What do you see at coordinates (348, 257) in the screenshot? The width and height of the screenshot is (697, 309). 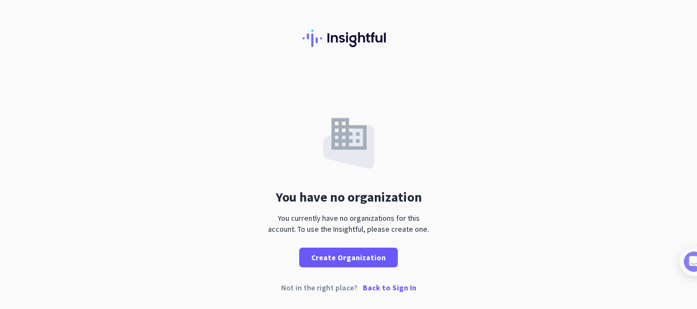 I see `button: Create Organization` at bounding box center [348, 257].